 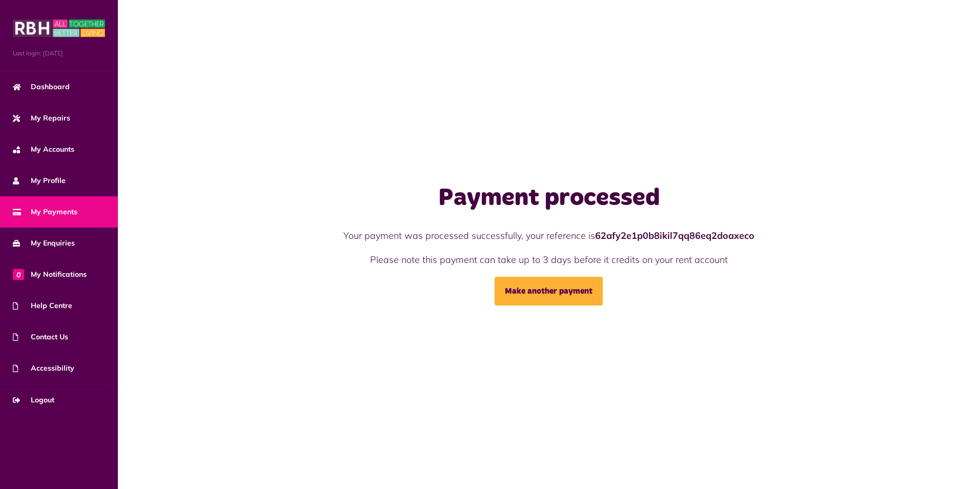 I want to click on span: My Payments, so click(x=45, y=212).